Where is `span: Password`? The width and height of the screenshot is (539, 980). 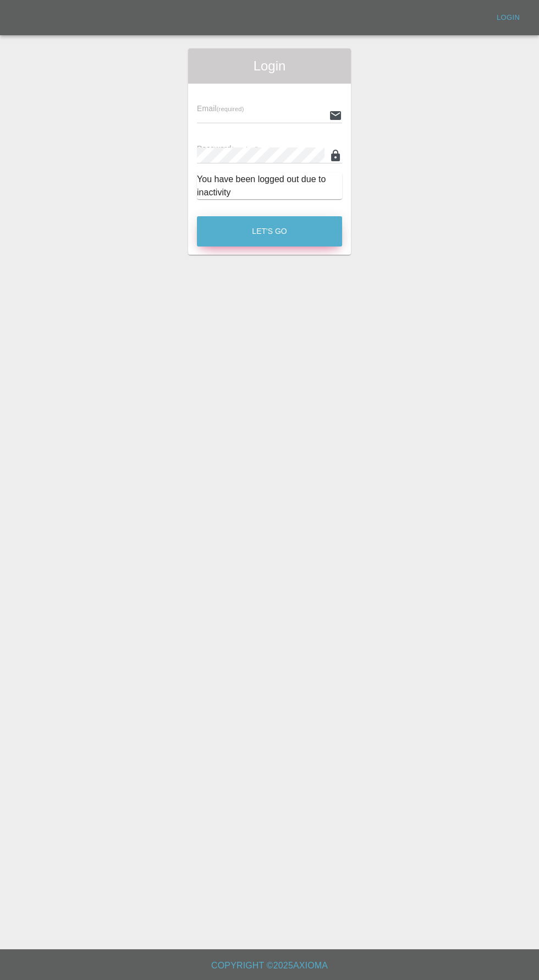 span: Password is located at coordinates (228, 148).